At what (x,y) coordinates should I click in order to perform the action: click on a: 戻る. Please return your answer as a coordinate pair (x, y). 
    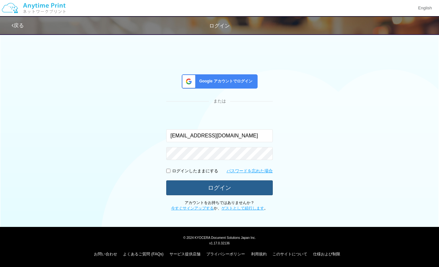
    Looking at the image, I should click on (18, 25).